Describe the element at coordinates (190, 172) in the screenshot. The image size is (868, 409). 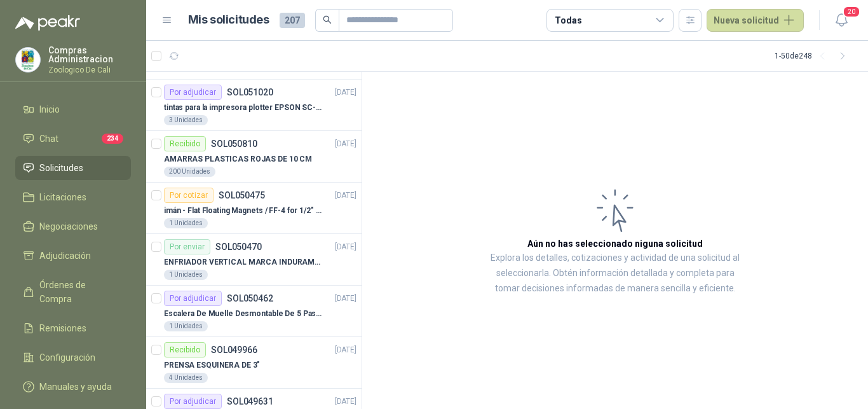
I see `div: 200 Unidades` at that location.